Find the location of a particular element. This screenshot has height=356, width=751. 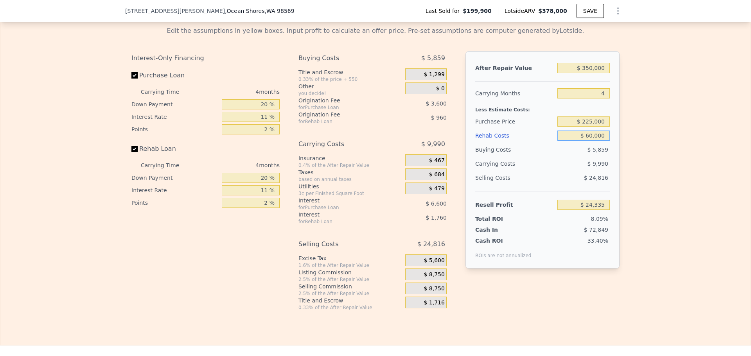

div: Excise Tax is located at coordinates (350, 259).